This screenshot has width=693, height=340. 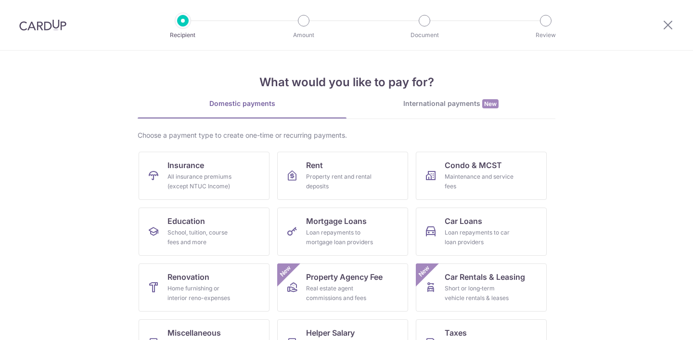 What do you see at coordinates (342, 287) in the screenshot?
I see `a: Property Agency FeeReal estate agent commissions and feesNew` at bounding box center [342, 287].